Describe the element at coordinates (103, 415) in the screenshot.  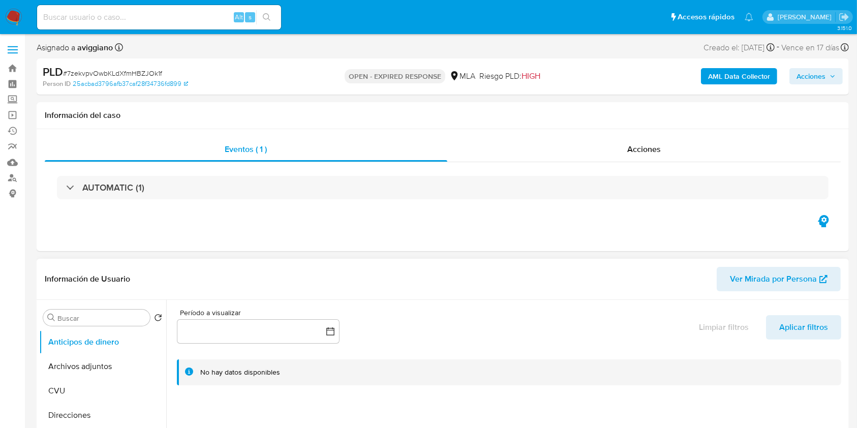
I see `button: Direcciones` at that location.